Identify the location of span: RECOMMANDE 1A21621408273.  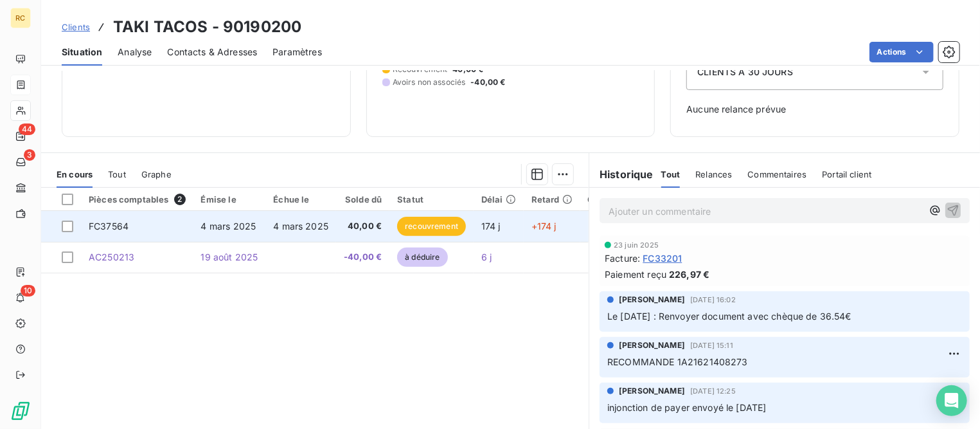
(678, 362).